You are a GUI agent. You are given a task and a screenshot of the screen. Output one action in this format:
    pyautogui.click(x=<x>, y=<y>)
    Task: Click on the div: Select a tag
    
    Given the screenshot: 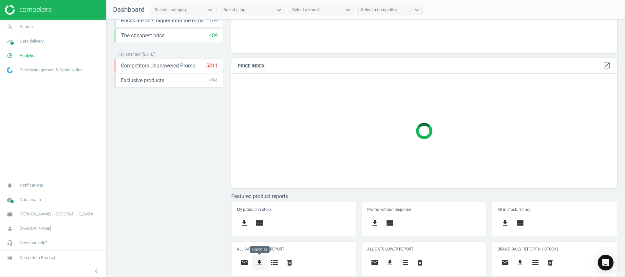 What is the action you would take?
    pyautogui.click(x=234, y=10)
    